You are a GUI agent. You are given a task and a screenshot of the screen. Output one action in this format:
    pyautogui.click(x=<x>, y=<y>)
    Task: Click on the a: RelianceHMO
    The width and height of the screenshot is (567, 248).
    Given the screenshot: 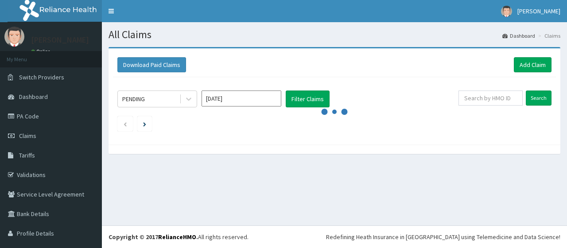 What is the action you would take?
    pyautogui.click(x=177, y=237)
    